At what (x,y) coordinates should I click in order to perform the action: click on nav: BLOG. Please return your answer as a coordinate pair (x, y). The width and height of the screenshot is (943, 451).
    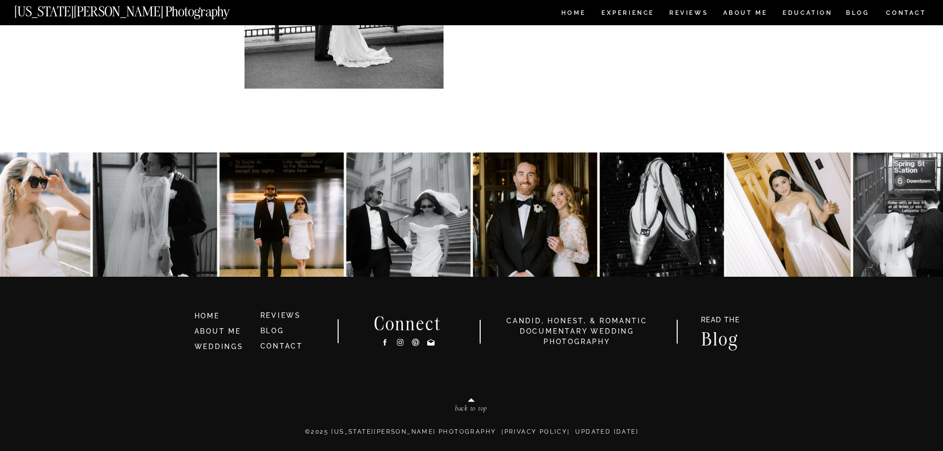
    Looking at the image, I should click on (858, 14).